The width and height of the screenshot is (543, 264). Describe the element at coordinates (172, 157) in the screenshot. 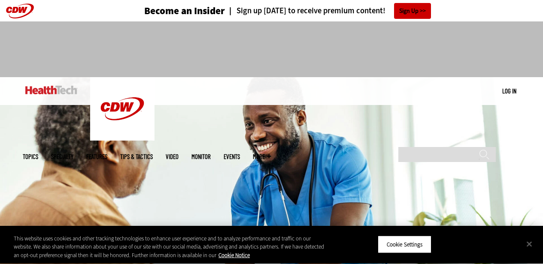

I see `a: Video` at that location.